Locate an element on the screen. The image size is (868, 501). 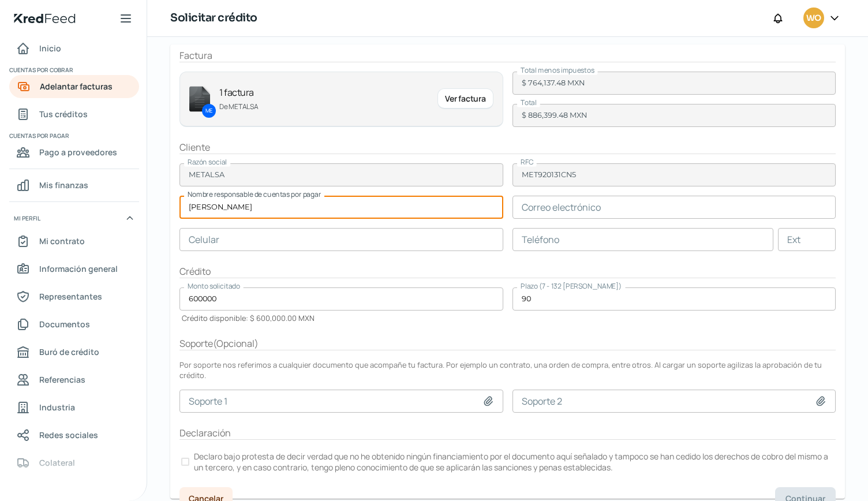
div: Factura is located at coordinates (507, 56).